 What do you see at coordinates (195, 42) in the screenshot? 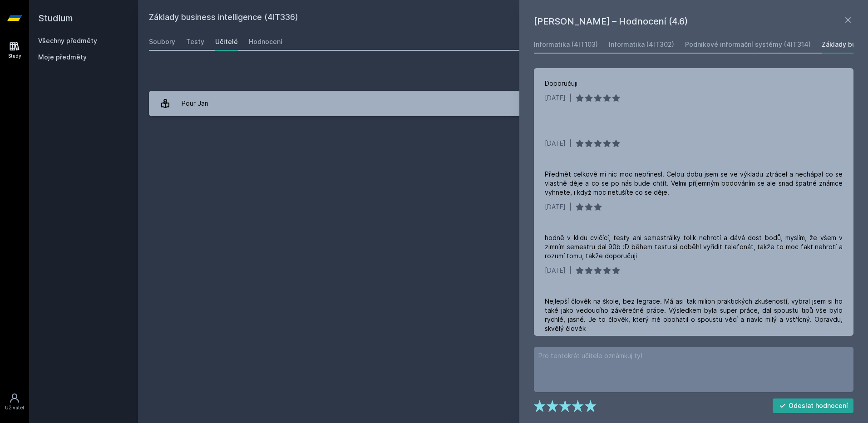
I see `a: Testy` at bounding box center [195, 42].